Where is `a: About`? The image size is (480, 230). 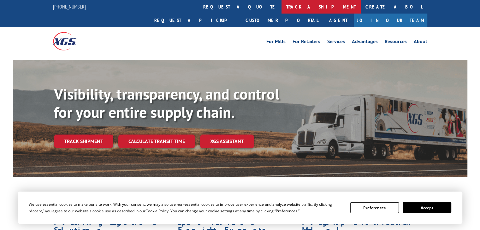 a: About is located at coordinates (420, 43).